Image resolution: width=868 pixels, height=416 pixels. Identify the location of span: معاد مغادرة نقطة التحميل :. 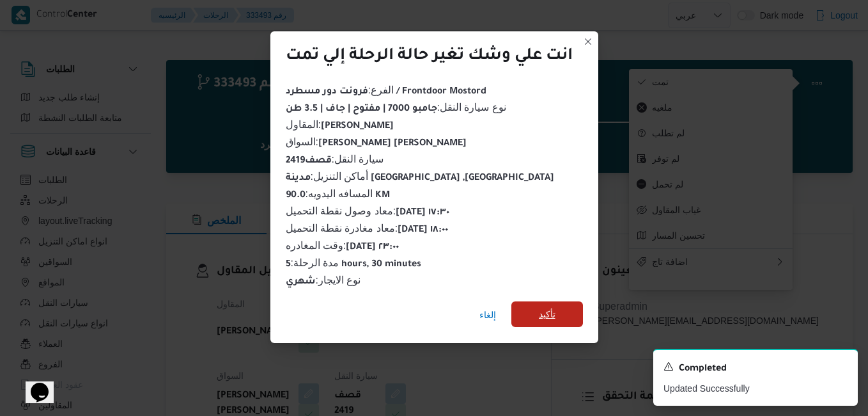
(367, 228).